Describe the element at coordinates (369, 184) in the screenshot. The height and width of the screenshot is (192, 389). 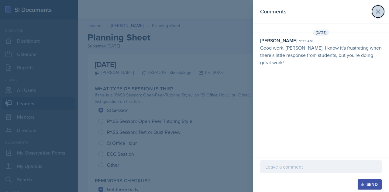
I see `div: Send` at that location.